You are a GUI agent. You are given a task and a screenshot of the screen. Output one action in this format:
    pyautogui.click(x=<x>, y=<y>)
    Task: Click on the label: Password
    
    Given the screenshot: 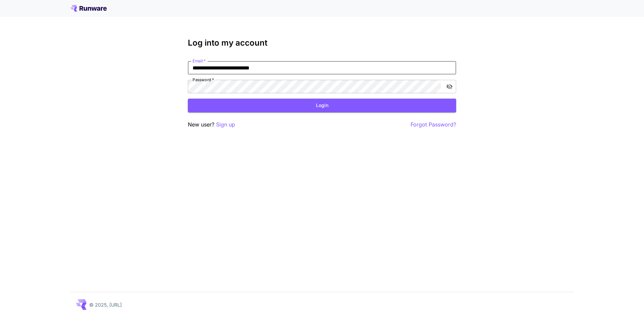 What is the action you would take?
    pyautogui.click(x=203, y=80)
    